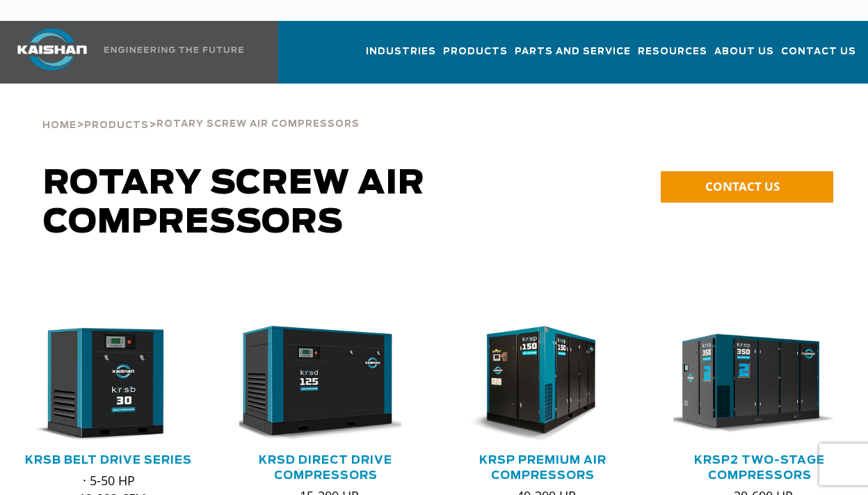  I want to click on img: krsp350, so click(749, 383).